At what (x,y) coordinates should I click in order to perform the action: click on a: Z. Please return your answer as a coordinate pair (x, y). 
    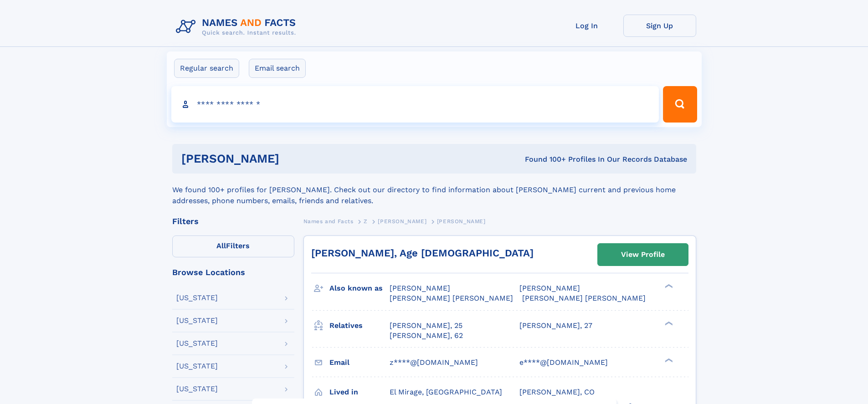
    Looking at the image, I should click on (365, 221).